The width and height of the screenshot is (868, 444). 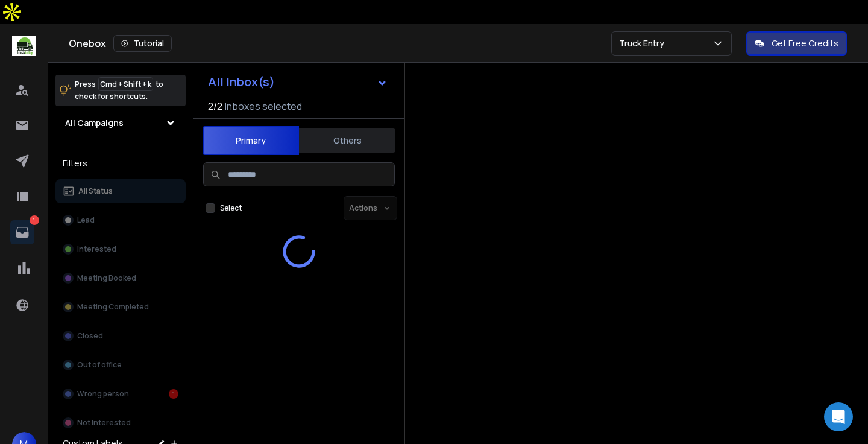 I want to click on h3: Inboxes selected, so click(x=264, y=106).